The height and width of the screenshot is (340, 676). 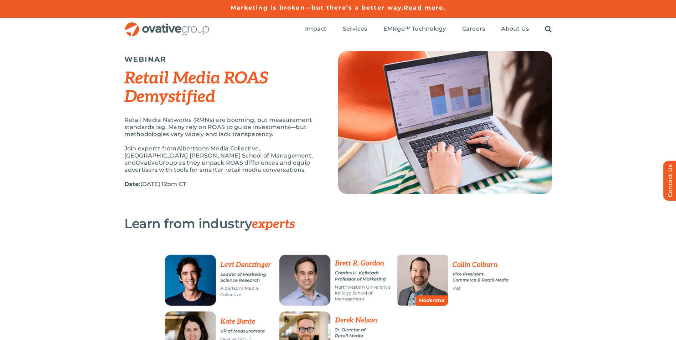 What do you see at coordinates (445, 123) in the screenshot?
I see `img: Top Image (2)` at bounding box center [445, 123].